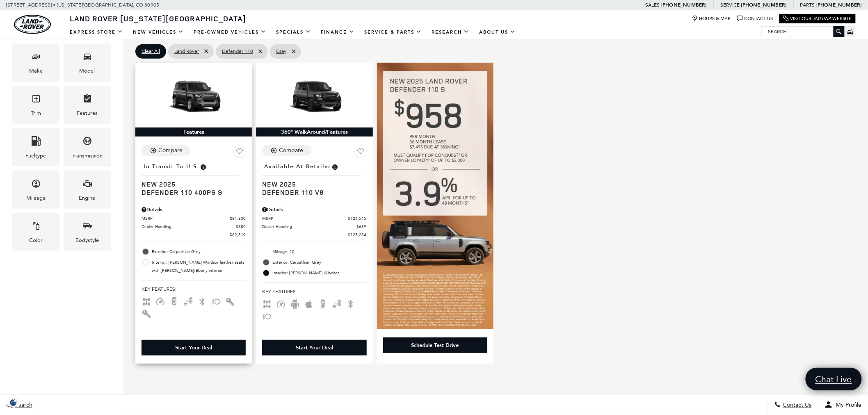 This screenshot has height=415, width=868. What do you see at coordinates (36, 58) in the screenshot?
I see `span: Make` at bounding box center [36, 58].